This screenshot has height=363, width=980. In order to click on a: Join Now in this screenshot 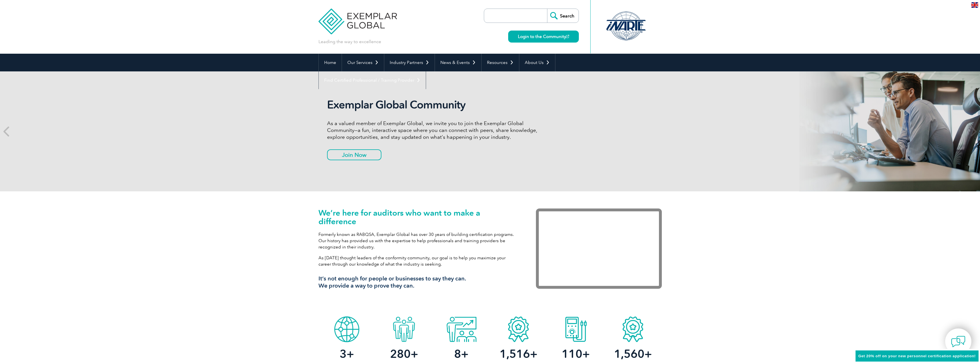, I will do `click(354, 155)`.